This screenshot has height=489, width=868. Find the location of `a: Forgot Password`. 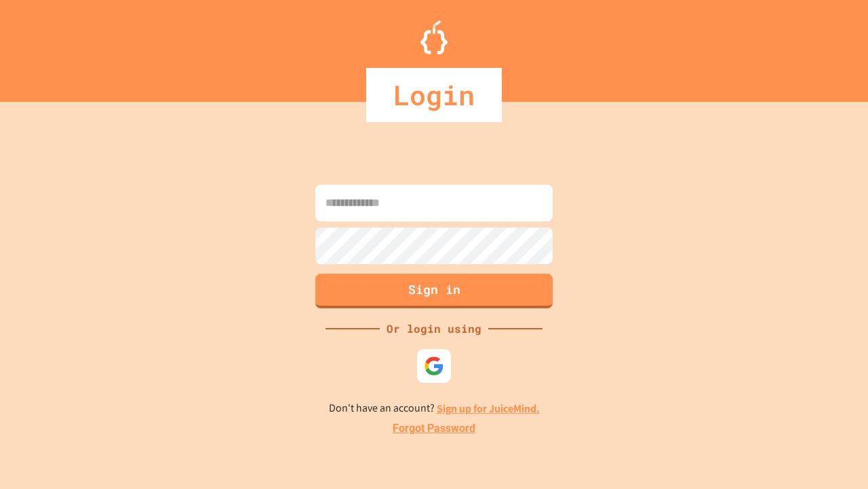

a: Forgot Password is located at coordinates (434, 428).